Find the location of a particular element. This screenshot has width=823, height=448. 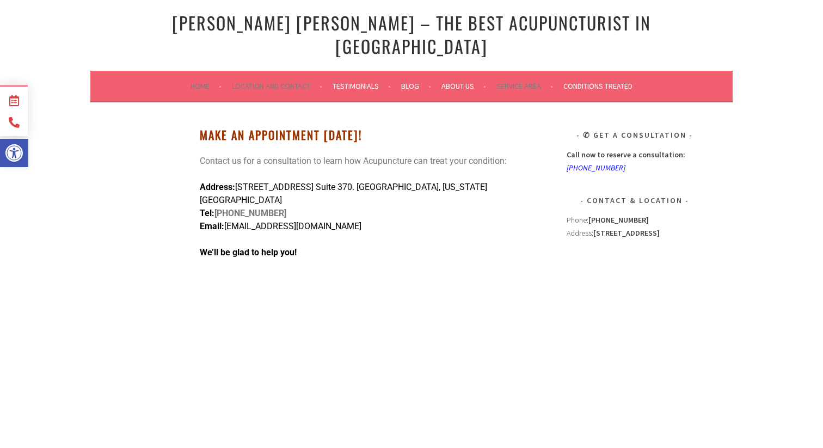

span: Tel: is located at coordinates (207, 213).